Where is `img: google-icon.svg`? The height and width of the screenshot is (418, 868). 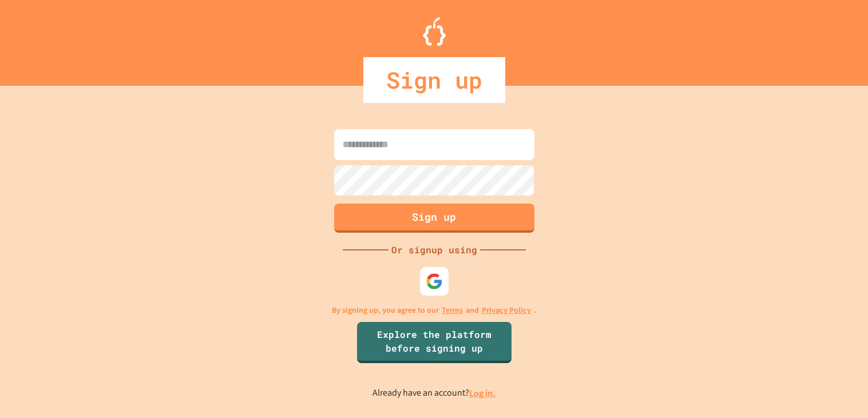
img: google-icon.svg is located at coordinates (434, 282).